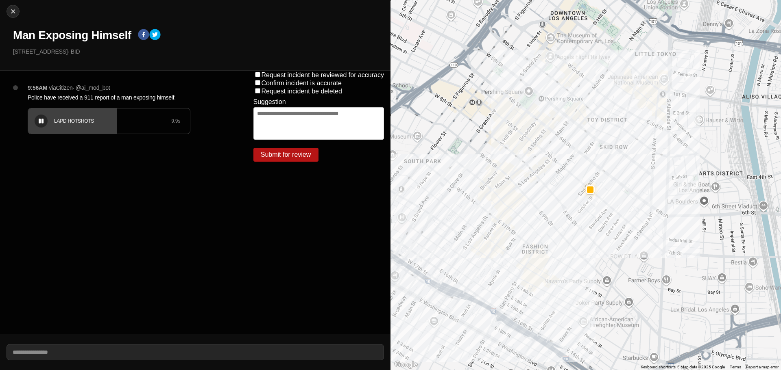 The height and width of the screenshot is (370, 781). Describe the element at coordinates (13, 11) in the screenshot. I see `button: cancel` at that location.